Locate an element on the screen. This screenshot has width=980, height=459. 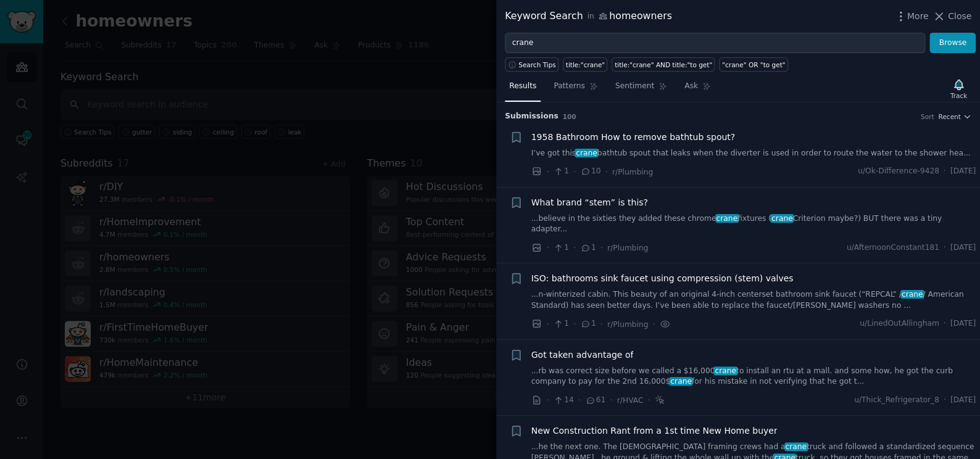
button: Browse is located at coordinates (952, 43).